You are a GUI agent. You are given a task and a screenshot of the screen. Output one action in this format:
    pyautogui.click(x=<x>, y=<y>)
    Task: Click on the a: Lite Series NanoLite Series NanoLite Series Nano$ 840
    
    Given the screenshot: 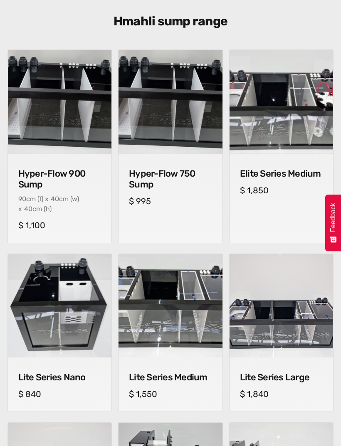 What is the action you would take?
    pyautogui.click(x=60, y=333)
    